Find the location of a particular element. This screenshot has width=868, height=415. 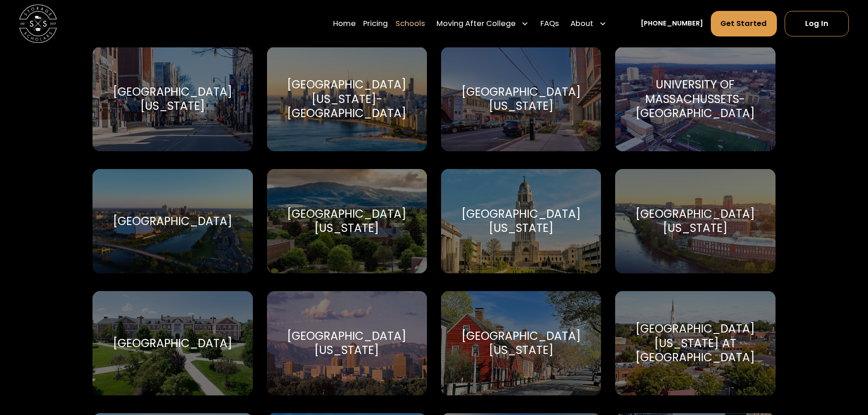

a: Schools is located at coordinates (410, 23).